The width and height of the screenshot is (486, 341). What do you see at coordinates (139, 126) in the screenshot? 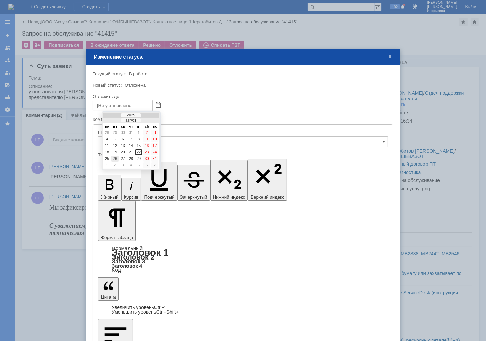
I see `td: пт` at bounding box center [139, 126].